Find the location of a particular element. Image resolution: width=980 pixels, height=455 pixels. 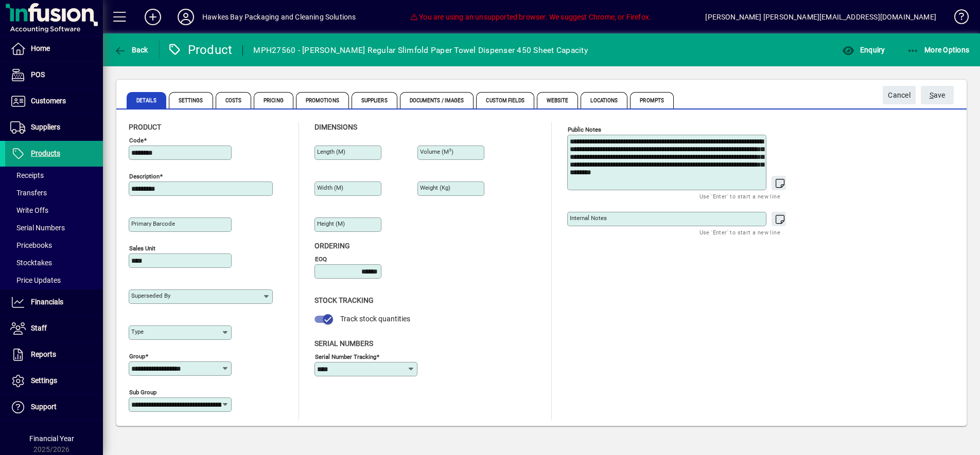

span: S is located at coordinates (932, 95).